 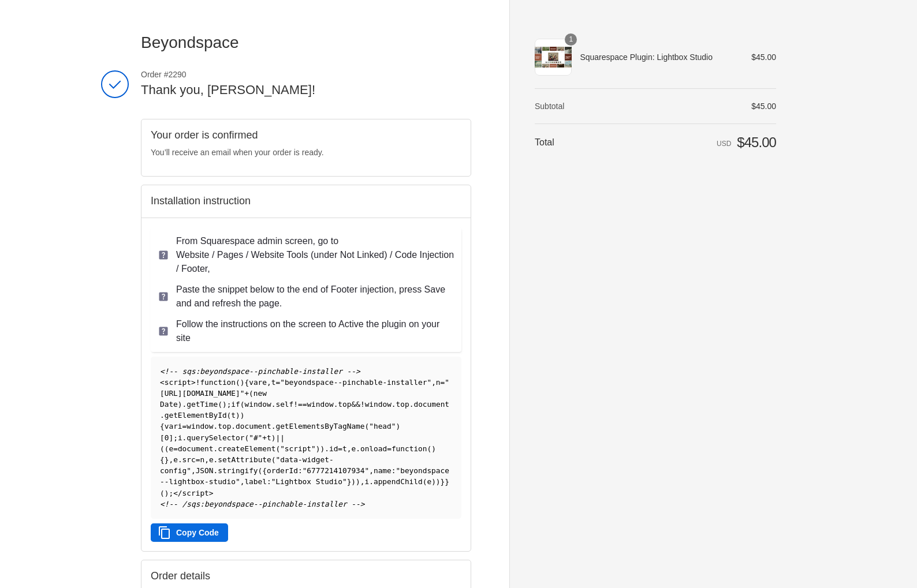 What do you see at coordinates (315, 297) in the screenshot?
I see `p: Paste the snippet below to the end of Footer injection, press Save and and refresh the page.` at bounding box center [315, 297].